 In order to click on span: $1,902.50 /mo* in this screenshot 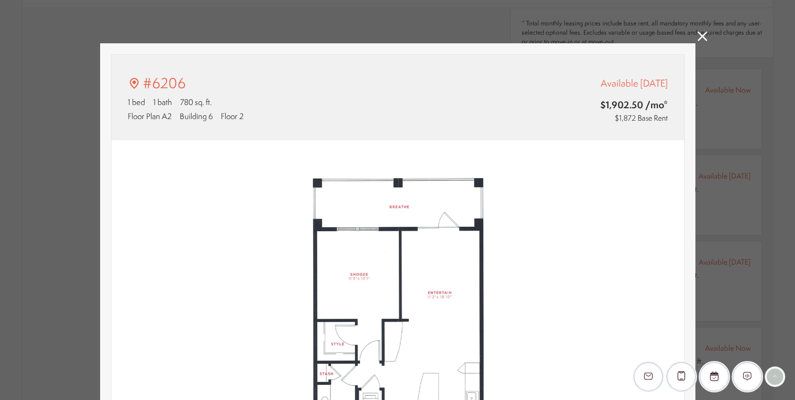, I will do `click(603, 104)`.